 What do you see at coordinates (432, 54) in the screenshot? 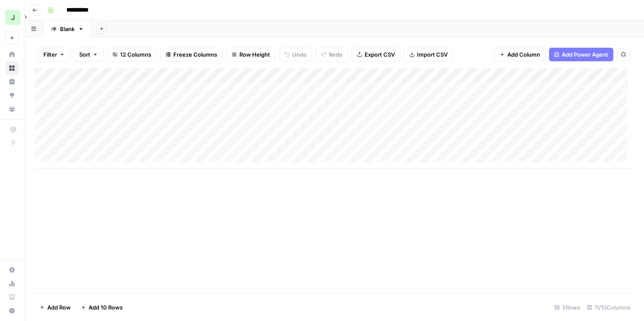
I see `span: Import CSV` at bounding box center [432, 54].